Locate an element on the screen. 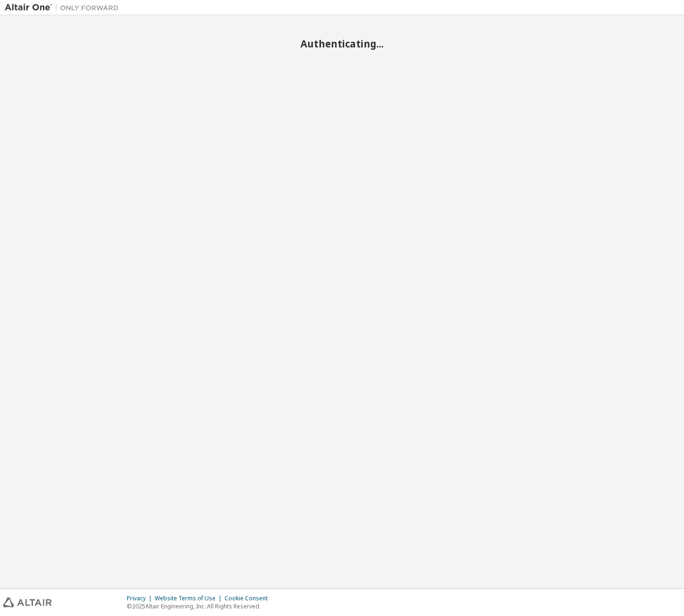 Image resolution: width=684 pixels, height=616 pixels. img: Altair One is located at coordinates (64, 8).